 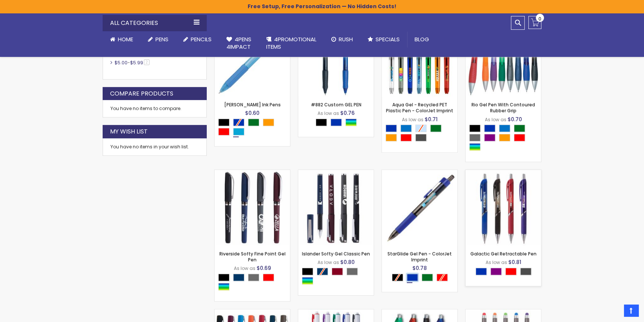 What do you see at coordinates (125, 39) in the screenshot?
I see `span: Home` at bounding box center [125, 39].